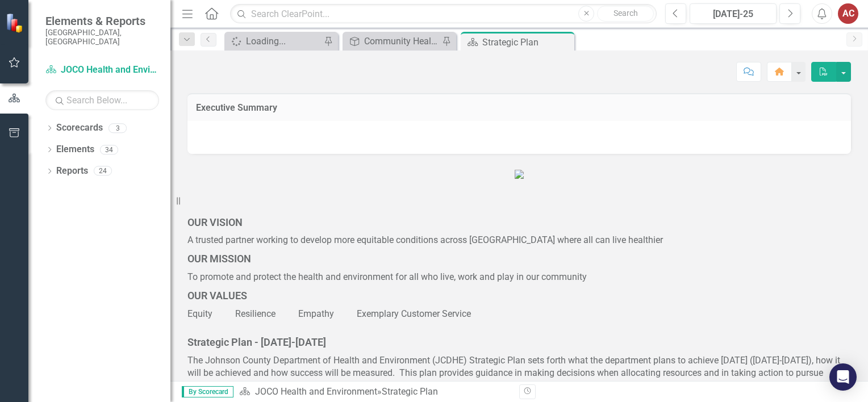  What do you see at coordinates (117, 128) in the screenshot?
I see `div: 3` at bounding box center [117, 128].